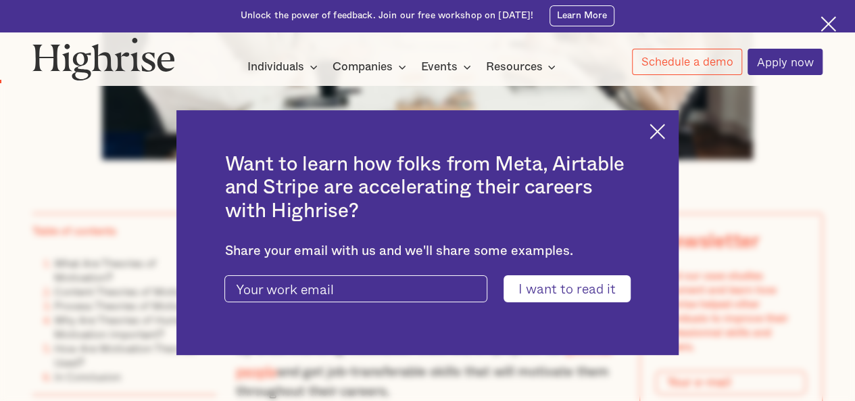  What do you see at coordinates (785, 62) in the screenshot?
I see `a: Apply now` at bounding box center [785, 62].